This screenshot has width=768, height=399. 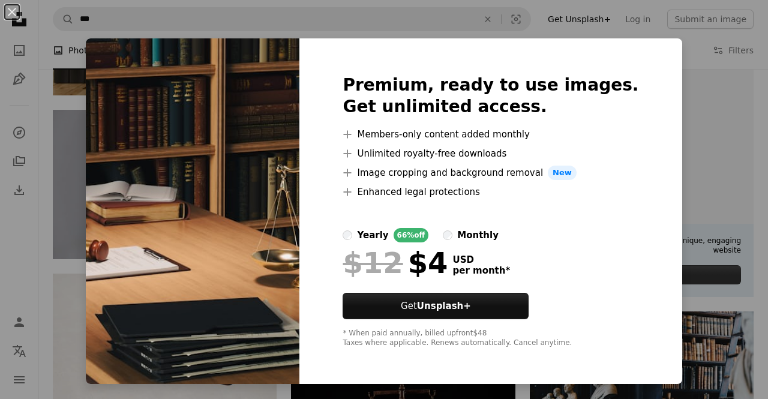 I want to click on span: USD, so click(x=481, y=260).